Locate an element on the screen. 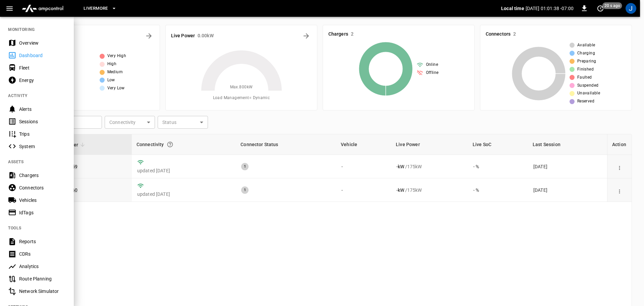 Image resolution: width=644 pixels, height=306 pixels. div: IdTags is located at coordinates (42, 212).